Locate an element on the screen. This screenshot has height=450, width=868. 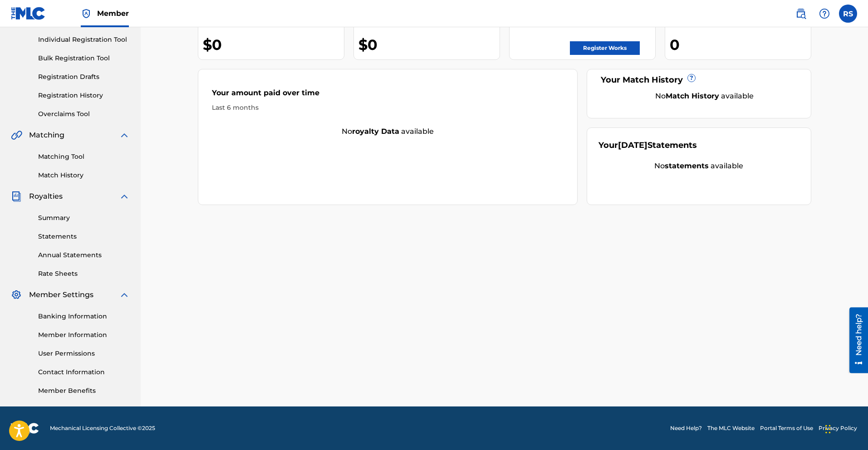
img: help is located at coordinates (824, 13).